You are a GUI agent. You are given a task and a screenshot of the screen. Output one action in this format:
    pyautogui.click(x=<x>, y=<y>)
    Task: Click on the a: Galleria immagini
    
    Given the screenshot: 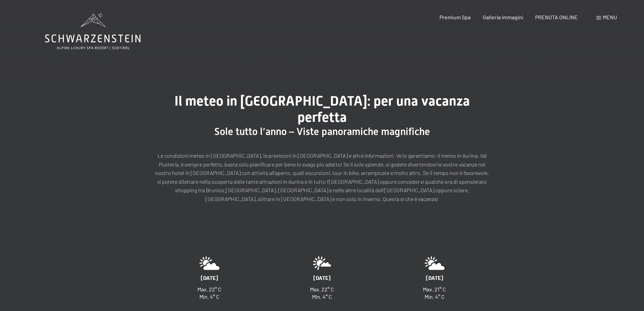 What is the action you would take?
    pyautogui.click(x=503, y=17)
    